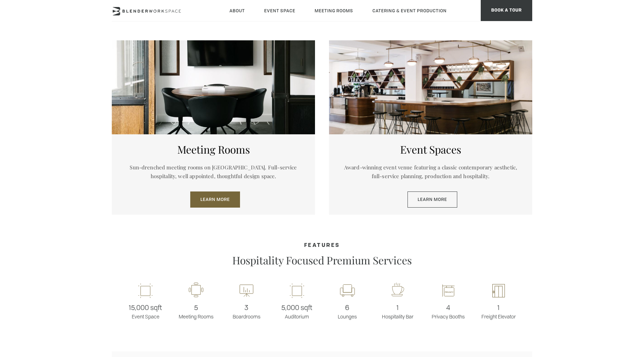 The width and height of the screenshot is (644, 357). What do you see at coordinates (430, 172) in the screenshot?
I see `p: Award-winning event venue featuring a classic contemporary aesthetic, full-service planning, prod...` at bounding box center [430, 172].